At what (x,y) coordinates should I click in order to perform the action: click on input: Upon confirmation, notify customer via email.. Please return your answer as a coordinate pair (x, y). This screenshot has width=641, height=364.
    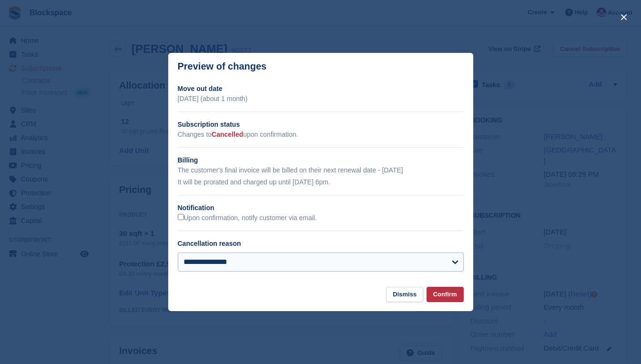
    Looking at the image, I should click on (180, 217).